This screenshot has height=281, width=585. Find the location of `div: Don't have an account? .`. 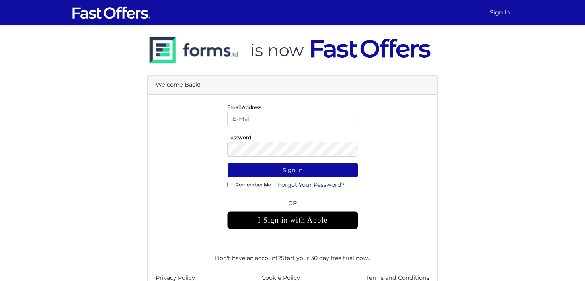

div: Don't have an account? . is located at coordinates (292, 255).